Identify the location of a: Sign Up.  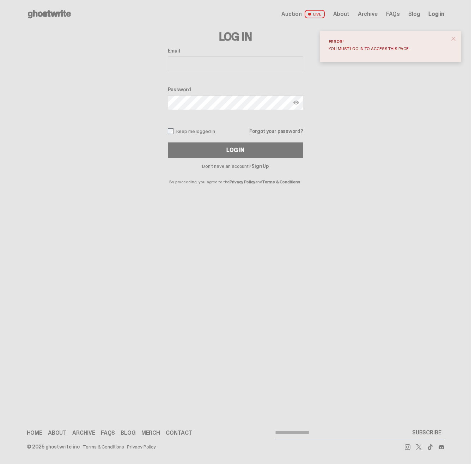
(260, 166).